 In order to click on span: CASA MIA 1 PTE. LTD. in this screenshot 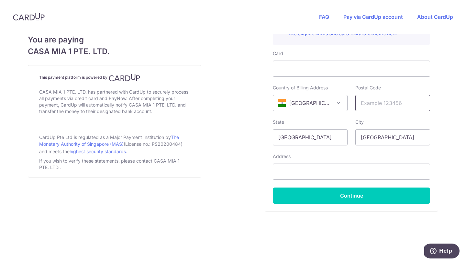, I will do `click(114, 51)`.